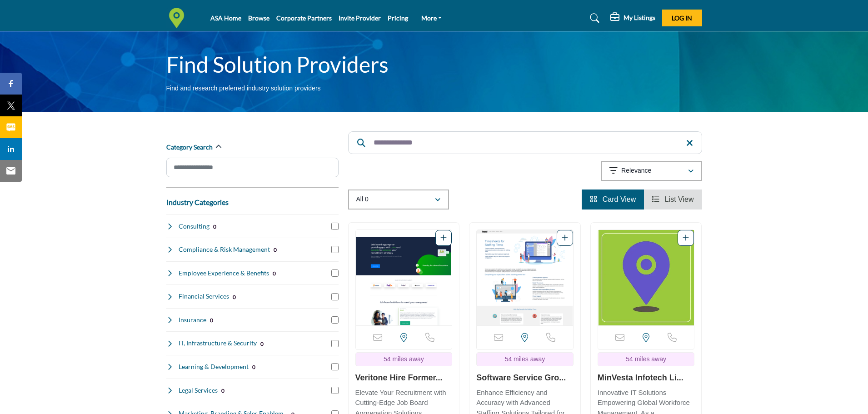 This screenshot has height=414, width=868. Describe the element at coordinates (646, 378) in the screenshot. I see `h3: MinVesta Infotech Limited` at that location.